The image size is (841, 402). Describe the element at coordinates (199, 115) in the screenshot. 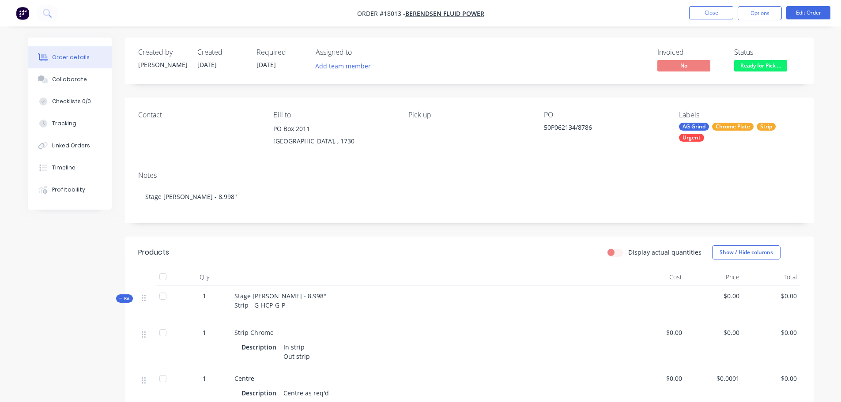

I see `div: Contact` at that location.